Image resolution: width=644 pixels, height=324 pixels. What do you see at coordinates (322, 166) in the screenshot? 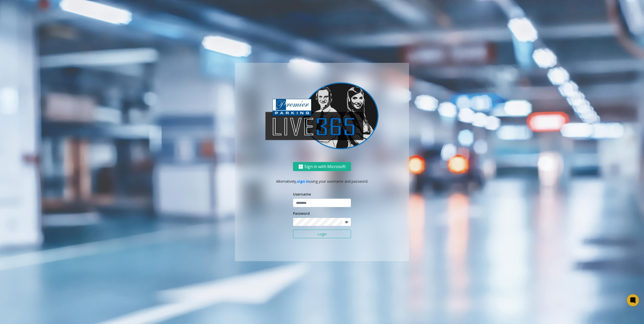
I see `button: Sign in with Microsoft` at bounding box center [322, 166].